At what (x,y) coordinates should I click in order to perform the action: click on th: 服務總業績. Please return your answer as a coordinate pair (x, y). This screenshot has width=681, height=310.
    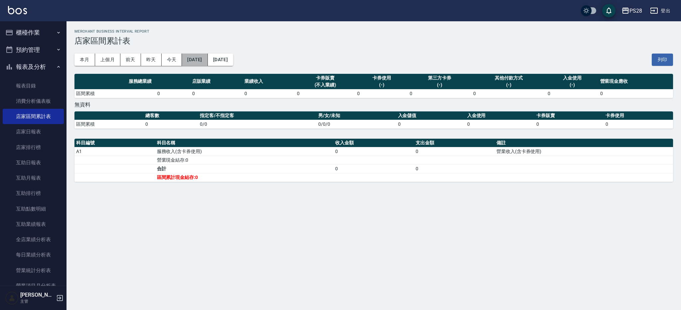
    Looking at the image, I should click on (159, 81).